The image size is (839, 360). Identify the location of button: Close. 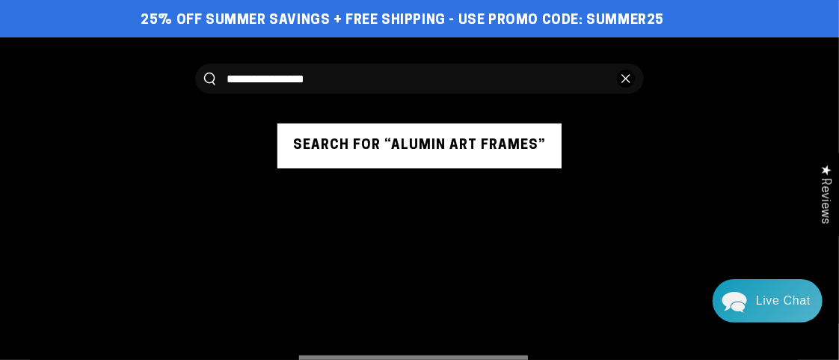
(626, 79).